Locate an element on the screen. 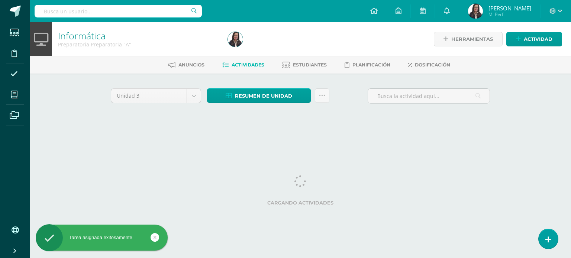  a: Unidad 3 is located at coordinates (156, 96).